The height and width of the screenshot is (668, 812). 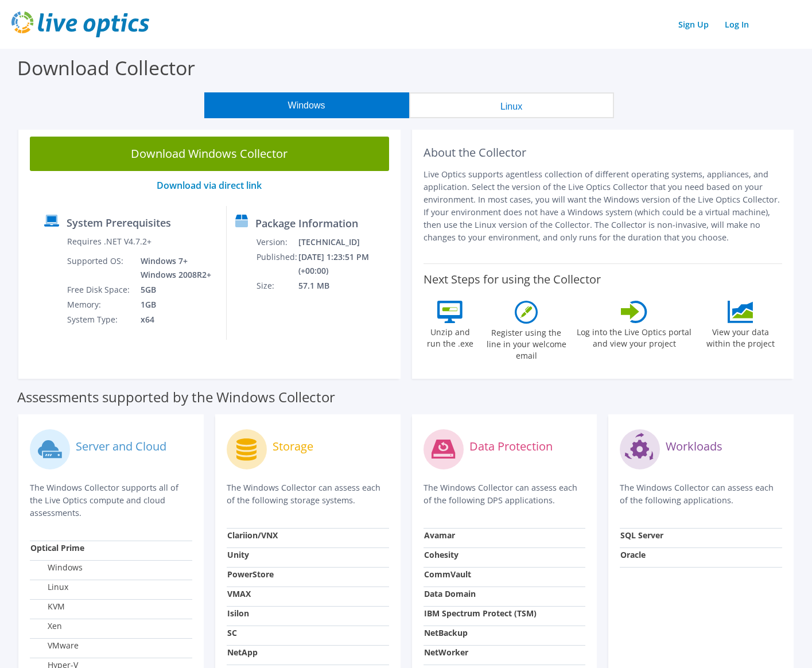 I want to click on td: Size:, so click(x=276, y=286).